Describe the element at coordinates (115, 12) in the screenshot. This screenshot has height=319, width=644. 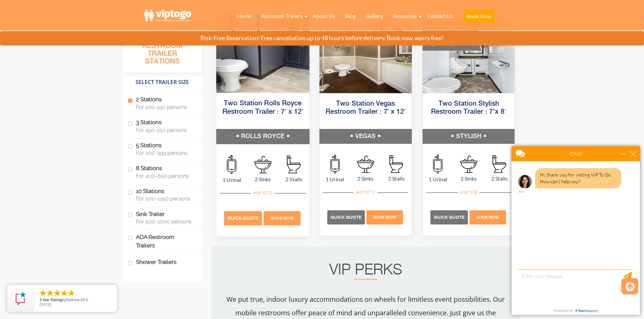
I see `div: minimize` at that location.